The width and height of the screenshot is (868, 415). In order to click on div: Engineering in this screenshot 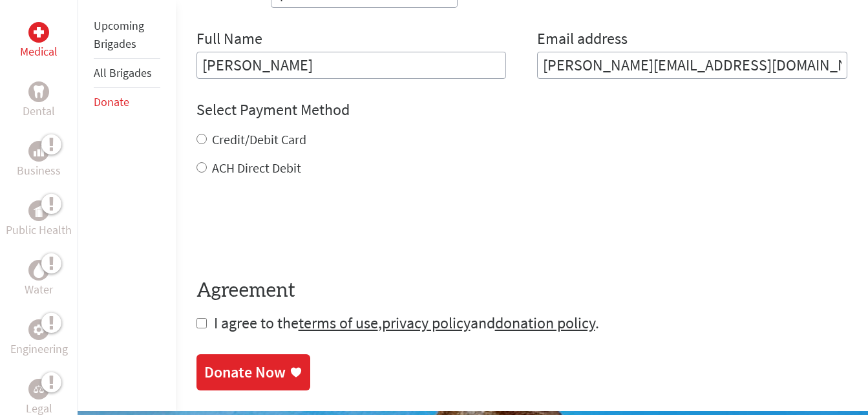, I will do `click(39, 330)`.